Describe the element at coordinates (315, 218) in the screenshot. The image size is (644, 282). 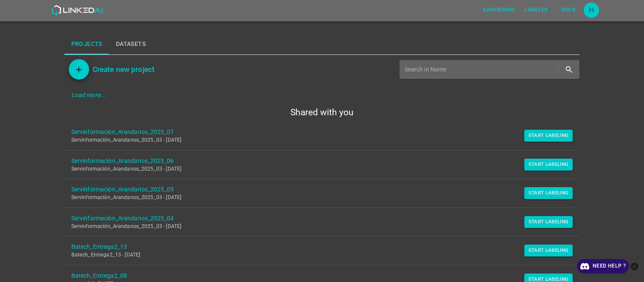
I see `a: Servinformación_Arandanos_2025_04` at that location.